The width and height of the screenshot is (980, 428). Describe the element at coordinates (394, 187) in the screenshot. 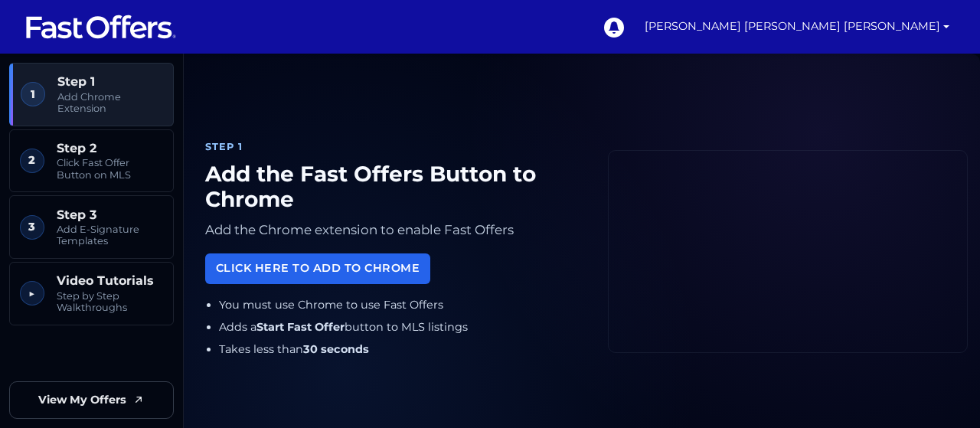

I see `h1: Add the Fast Offers Button to Chrome` at that location.